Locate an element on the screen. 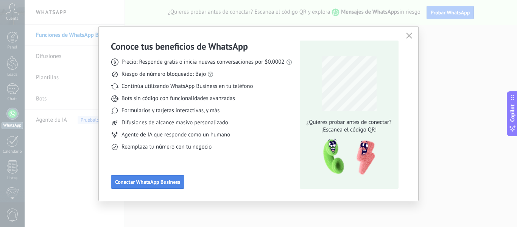  span: Difusiones de alcance masivo personalizado is located at coordinates (175, 123).